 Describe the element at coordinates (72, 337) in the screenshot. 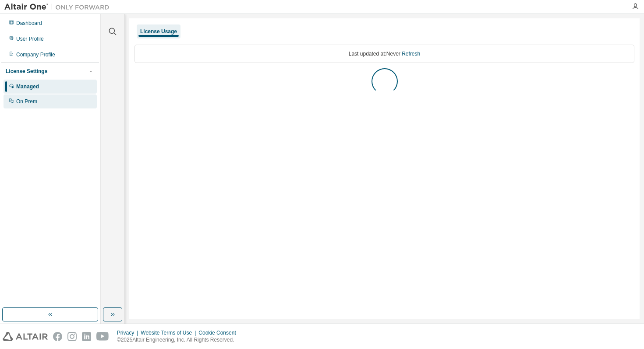

I see `img: instagram.svg` at that location.